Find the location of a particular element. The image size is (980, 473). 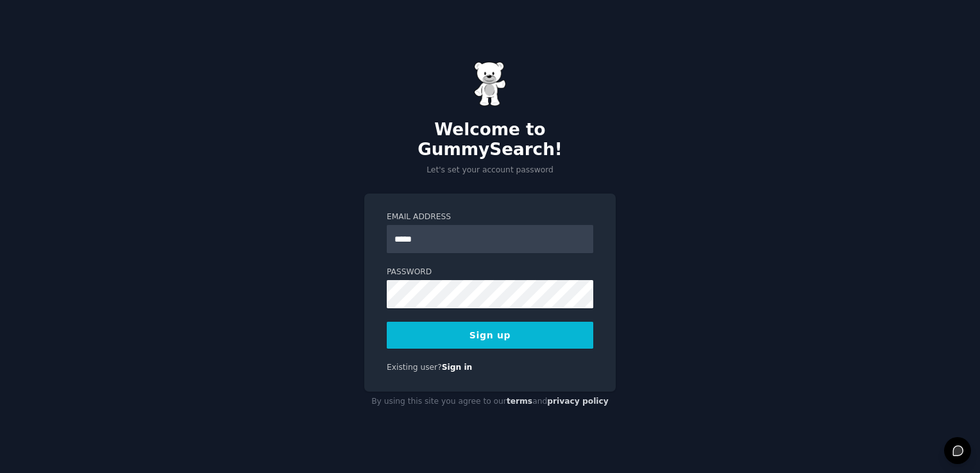

label: Password is located at coordinates (490, 272).